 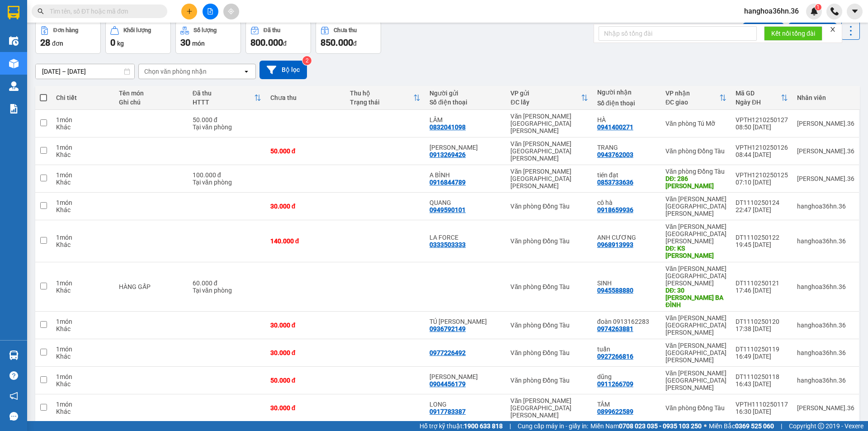 What do you see at coordinates (818, 7) in the screenshot?
I see `sup: 1` at bounding box center [818, 7].